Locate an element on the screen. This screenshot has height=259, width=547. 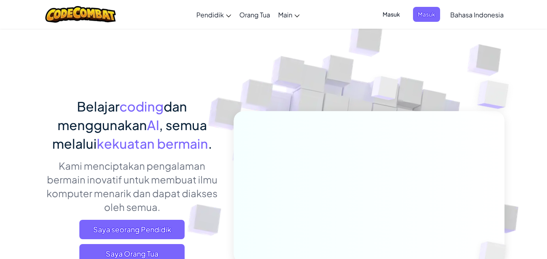
span: Main is located at coordinates (285, 15).